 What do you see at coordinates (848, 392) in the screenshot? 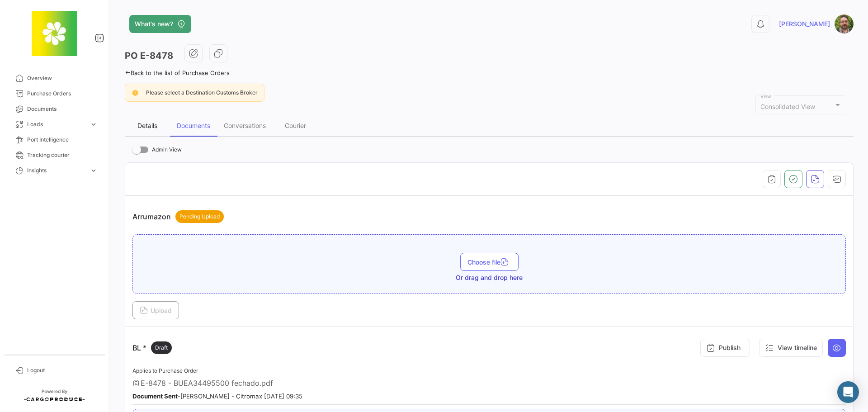
I see `div: Abrir Intercom Messenger` at bounding box center [848, 392].